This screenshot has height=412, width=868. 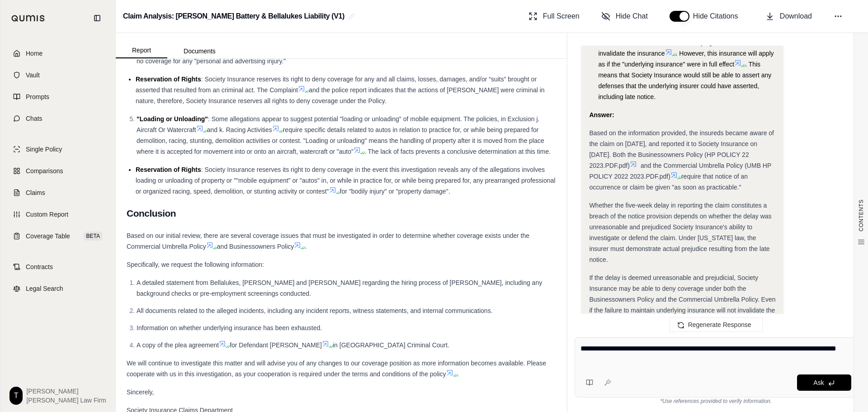 I want to click on a: Vault, so click(x=58, y=75).